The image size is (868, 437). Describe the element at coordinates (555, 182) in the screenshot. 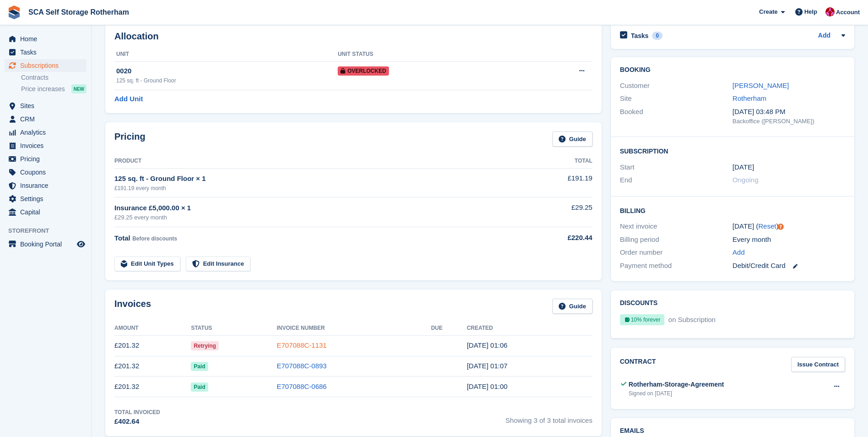

I see `td: £191.19` at that location.